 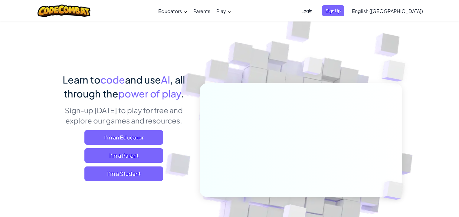 I want to click on img: CodeCombat logo, so click(x=64, y=11).